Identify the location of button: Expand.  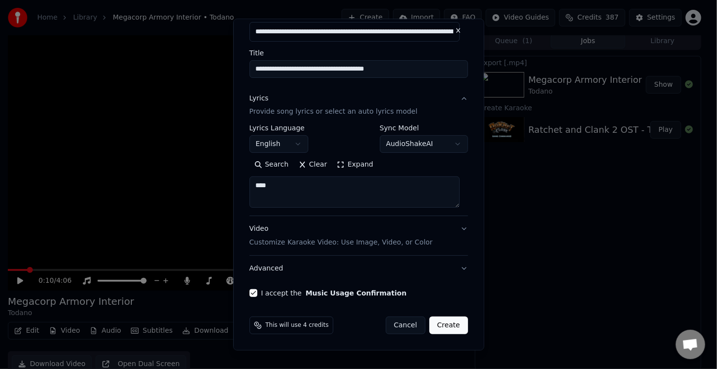
(355, 165).